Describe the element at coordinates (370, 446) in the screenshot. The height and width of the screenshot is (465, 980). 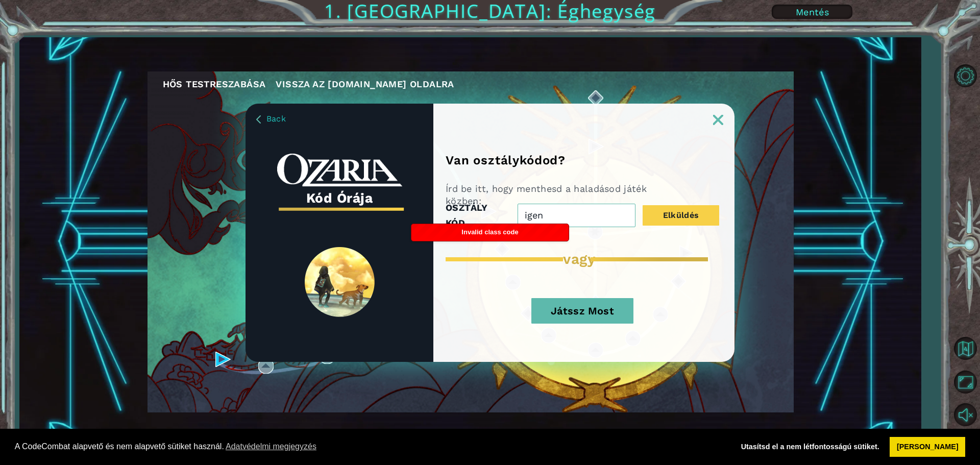
I see `span: A CodeCombat alapvető és nem alapvető sütiket használ.` at that location.